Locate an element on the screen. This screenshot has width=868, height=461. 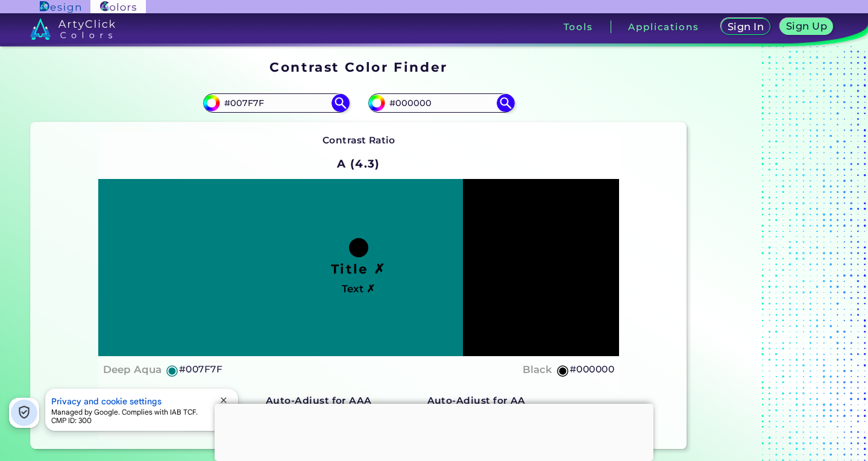
h1: Title ✗ is located at coordinates (359, 269).